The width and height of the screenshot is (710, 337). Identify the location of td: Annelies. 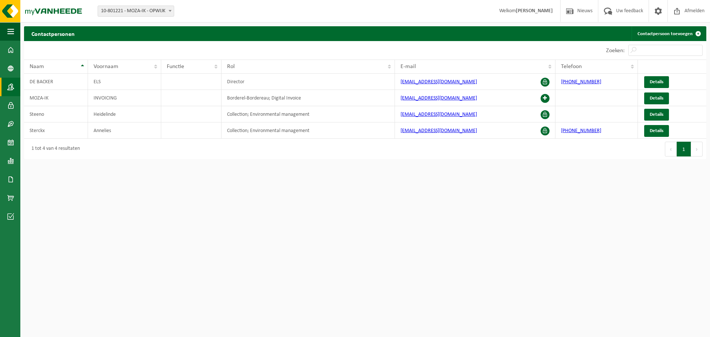
(125, 130).